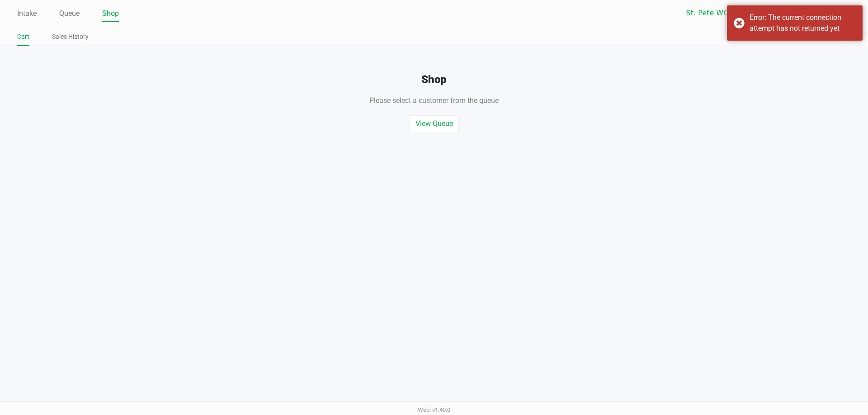 The image size is (868, 415). I want to click on a: Shop, so click(110, 14).